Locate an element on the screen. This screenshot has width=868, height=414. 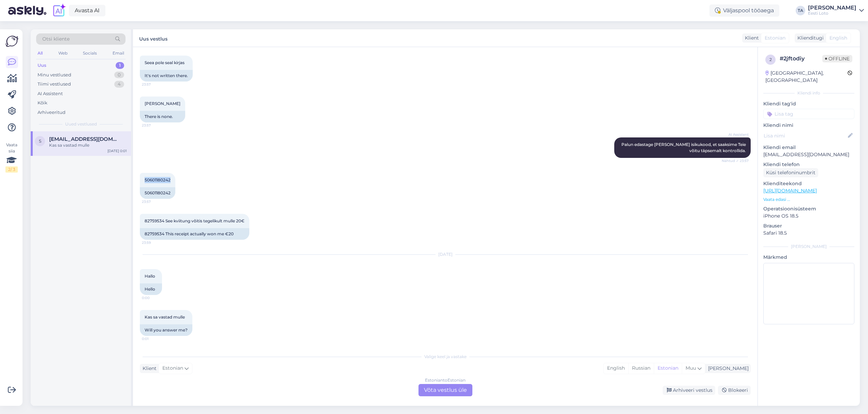
span: Muu is located at coordinates (691, 368).